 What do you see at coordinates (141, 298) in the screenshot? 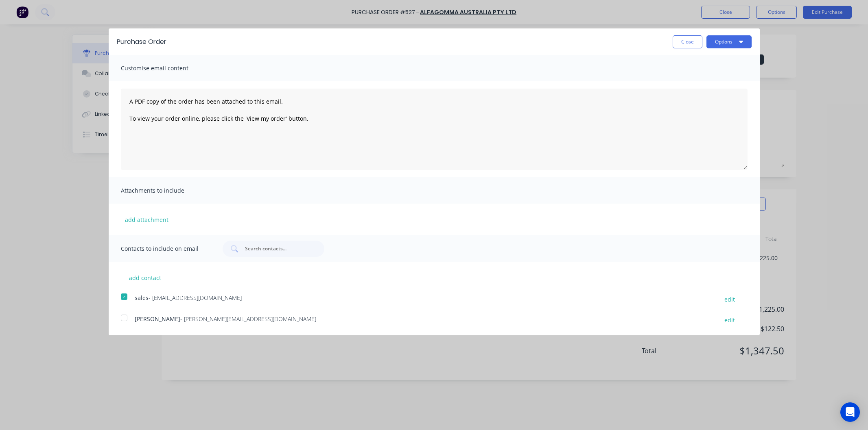
I see `span: sales` at bounding box center [141, 298].